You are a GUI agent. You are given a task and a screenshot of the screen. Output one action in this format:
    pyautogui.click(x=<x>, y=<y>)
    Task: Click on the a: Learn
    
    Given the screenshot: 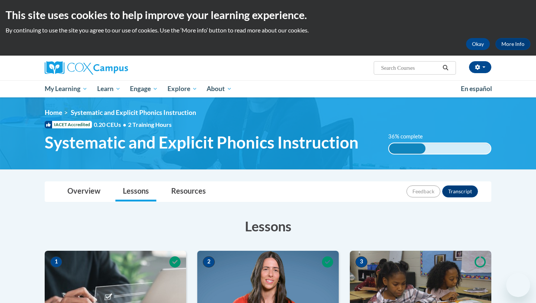 What is the action you would take?
    pyautogui.click(x=109, y=89)
    